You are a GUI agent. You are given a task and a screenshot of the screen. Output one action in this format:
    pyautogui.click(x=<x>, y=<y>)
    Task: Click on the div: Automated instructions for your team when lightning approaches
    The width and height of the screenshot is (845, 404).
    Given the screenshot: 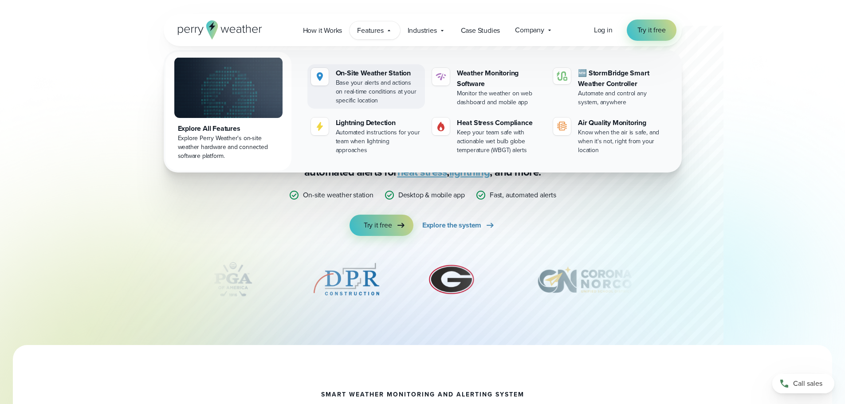 What is the action you would take?
    pyautogui.click(x=378, y=141)
    